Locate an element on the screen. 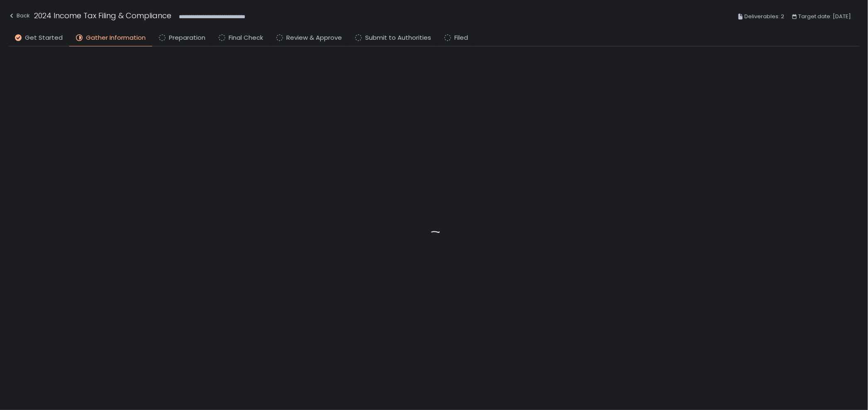  span: Deliverables: 2 is located at coordinates (764, 17).